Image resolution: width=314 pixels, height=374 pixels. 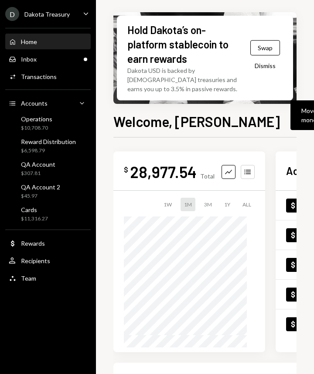 I want to click on div: Total, so click(x=207, y=176).